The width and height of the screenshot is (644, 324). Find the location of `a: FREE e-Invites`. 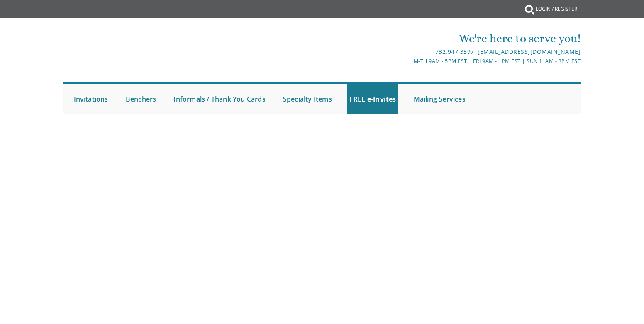

a: FREE e-Invites is located at coordinates (373, 99).